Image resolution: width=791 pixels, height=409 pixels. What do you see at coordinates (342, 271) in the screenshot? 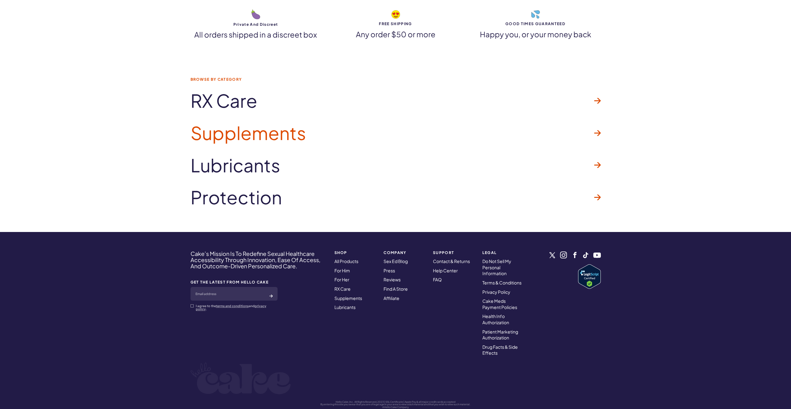
I see `a: For Him` at bounding box center [342, 271].